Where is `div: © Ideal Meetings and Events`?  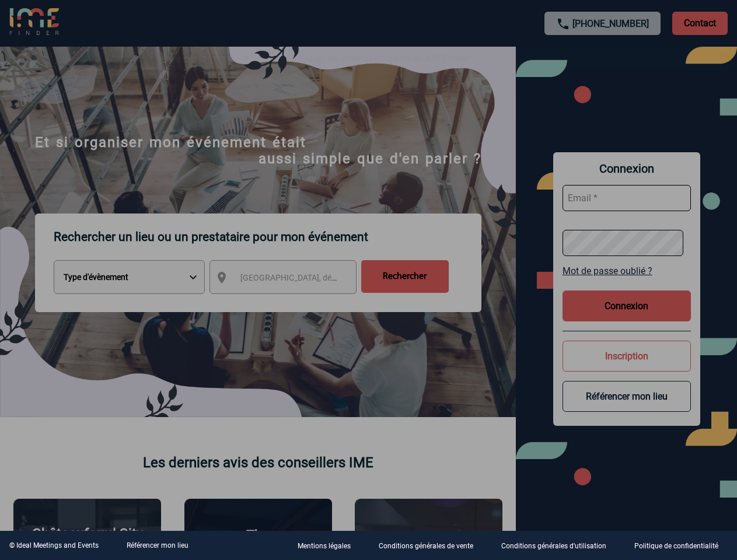
div: © Ideal Meetings and Events is located at coordinates (53, 545).